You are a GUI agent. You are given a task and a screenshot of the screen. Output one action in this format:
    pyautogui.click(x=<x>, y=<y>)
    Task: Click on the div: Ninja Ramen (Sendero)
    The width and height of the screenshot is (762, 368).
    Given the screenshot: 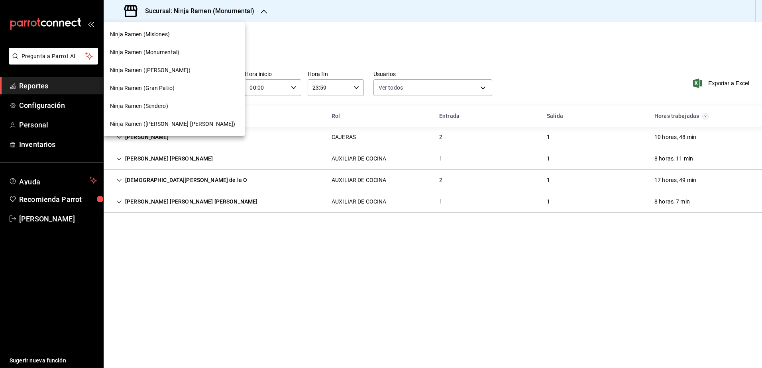 What is the action you would take?
    pyautogui.click(x=174, y=106)
    